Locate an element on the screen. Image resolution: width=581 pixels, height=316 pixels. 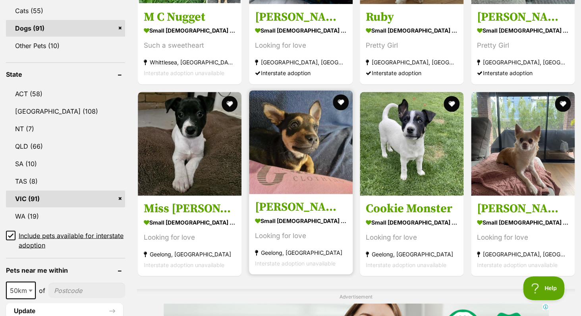
img: Miss Piggy - Jack Russell Terrier x Australian Kelpie Dog is located at coordinates (190, 143).